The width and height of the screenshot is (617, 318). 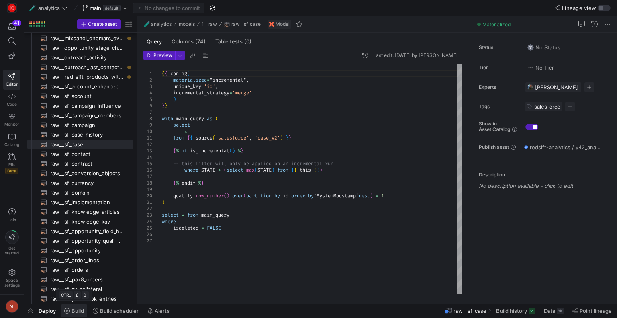 I want to click on span: max, so click(x=250, y=170).